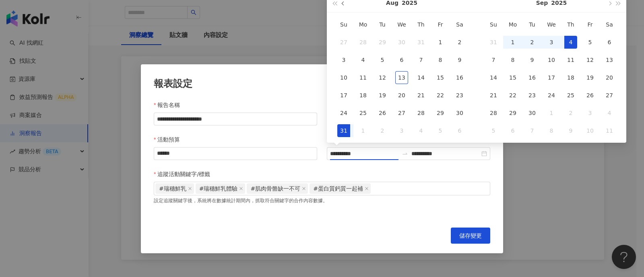 Image resolution: width=644 pixels, height=277 pixels. Describe the element at coordinates (512, 60) in the screenshot. I see `td: 2025-09-08` at that location.